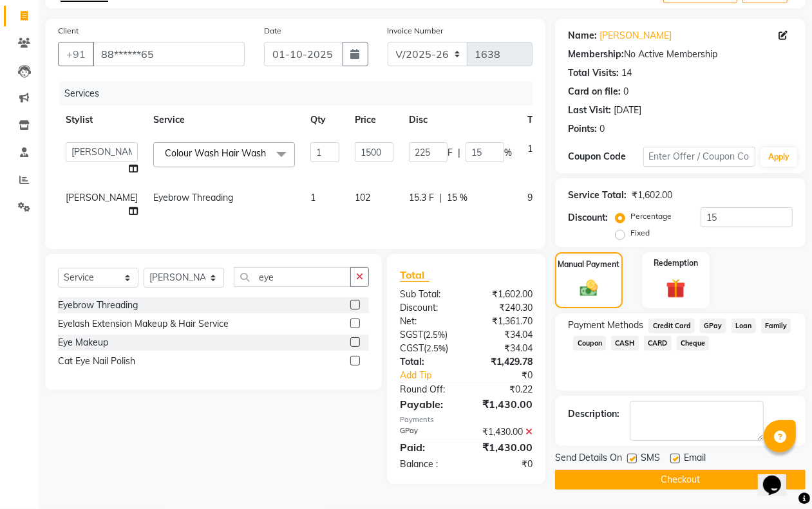 The height and width of the screenshot is (509, 812). Describe the element at coordinates (301, 93) in the screenshot. I see `div: Services` at that location.